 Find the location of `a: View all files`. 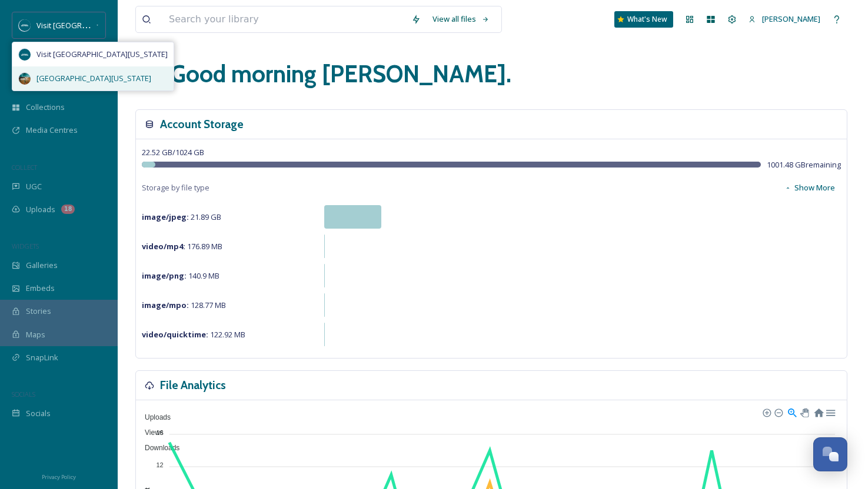

a: View all files is located at coordinates (461, 19).